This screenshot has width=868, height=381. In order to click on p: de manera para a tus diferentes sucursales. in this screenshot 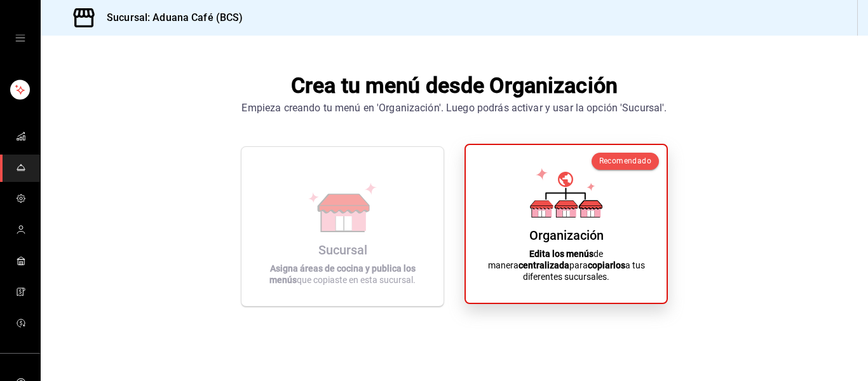, I will do `click(566, 265)`.